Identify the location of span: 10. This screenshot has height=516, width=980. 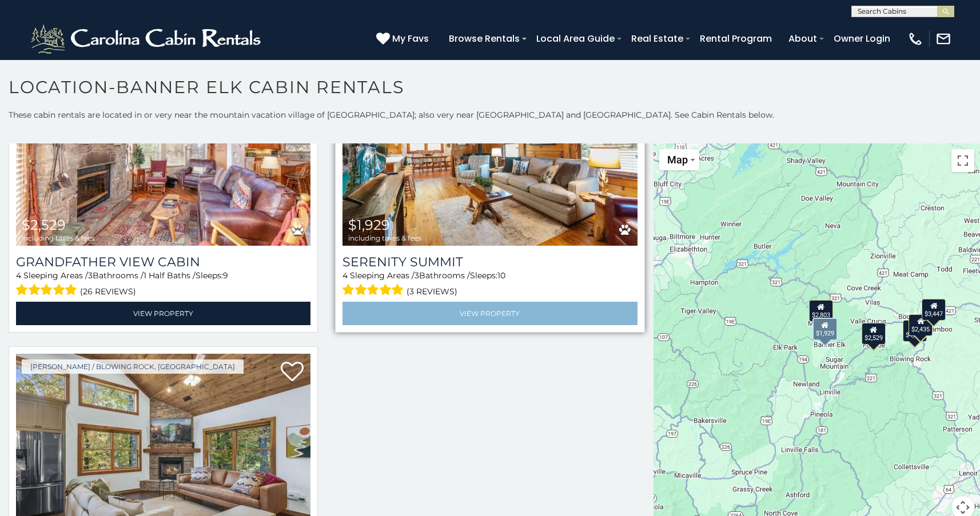
(502, 276).